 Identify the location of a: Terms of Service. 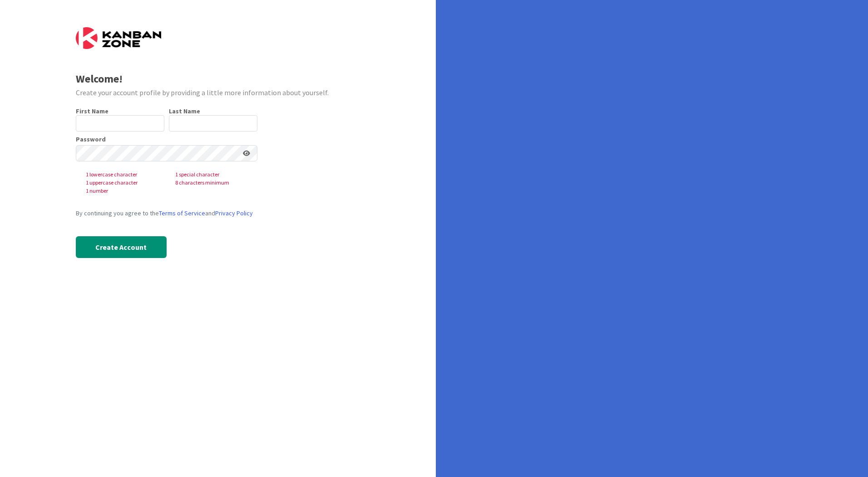
(182, 213).